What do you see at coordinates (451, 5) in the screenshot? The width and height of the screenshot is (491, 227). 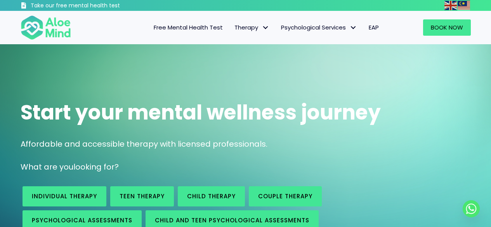 I see `img: en` at bounding box center [451, 5].